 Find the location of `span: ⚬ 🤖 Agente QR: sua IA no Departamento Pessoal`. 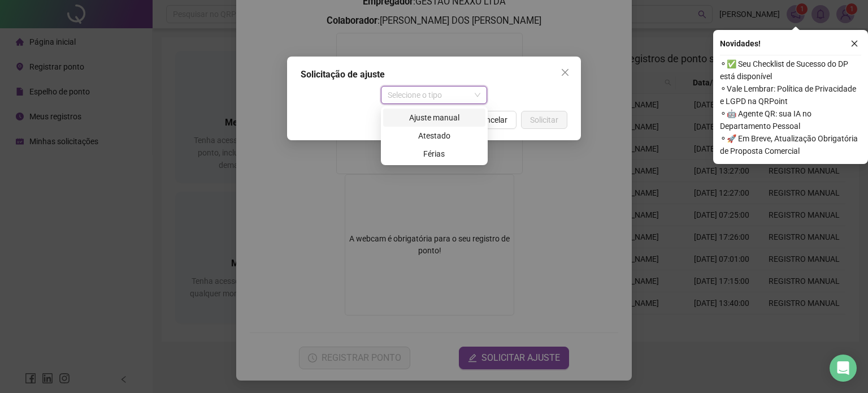

span: ⚬ 🤖 Agente QR: sua IA no Departamento Pessoal is located at coordinates (790, 120).